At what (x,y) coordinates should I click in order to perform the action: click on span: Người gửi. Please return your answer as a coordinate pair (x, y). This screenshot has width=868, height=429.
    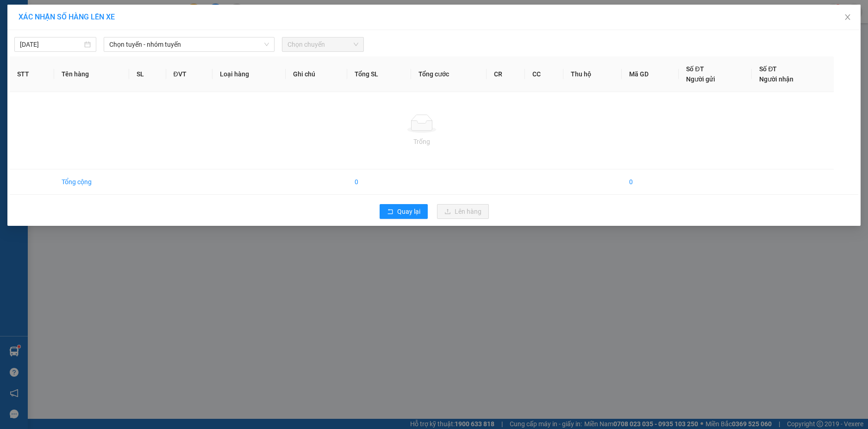
    Looking at the image, I should click on (701, 79).